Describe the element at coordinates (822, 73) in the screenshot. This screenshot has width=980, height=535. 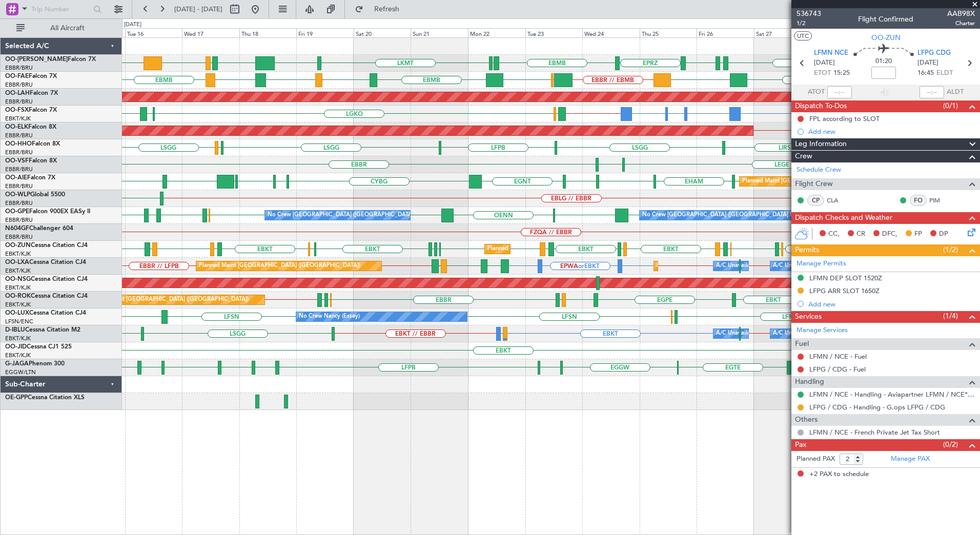
I see `span: ETOT` at that location.